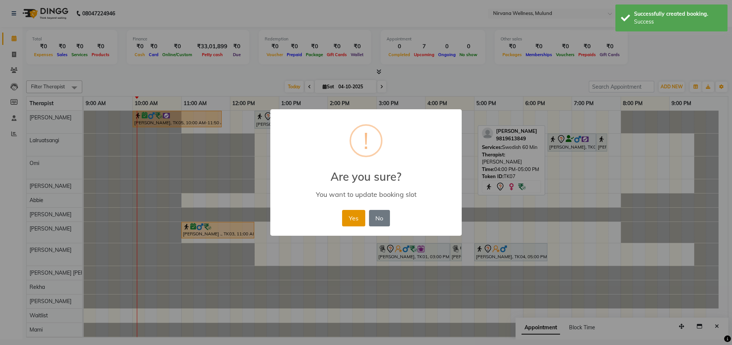  I want to click on div: Successfully created booking., so click(678, 14).